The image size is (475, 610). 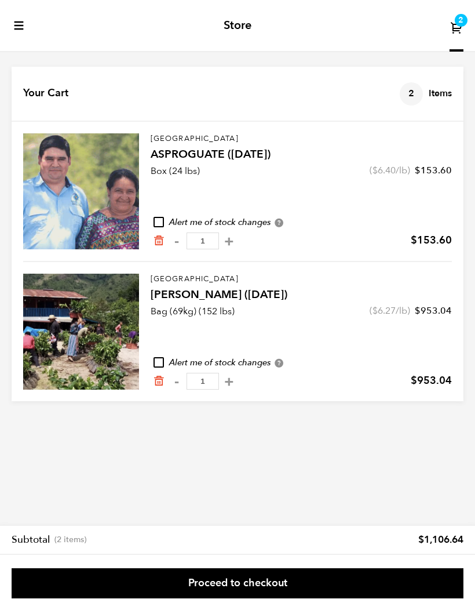 What do you see at coordinates (192, 311) in the screenshot?
I see `p: Bag (69kg) (152 lbs)` at bounding box center [192, 311].